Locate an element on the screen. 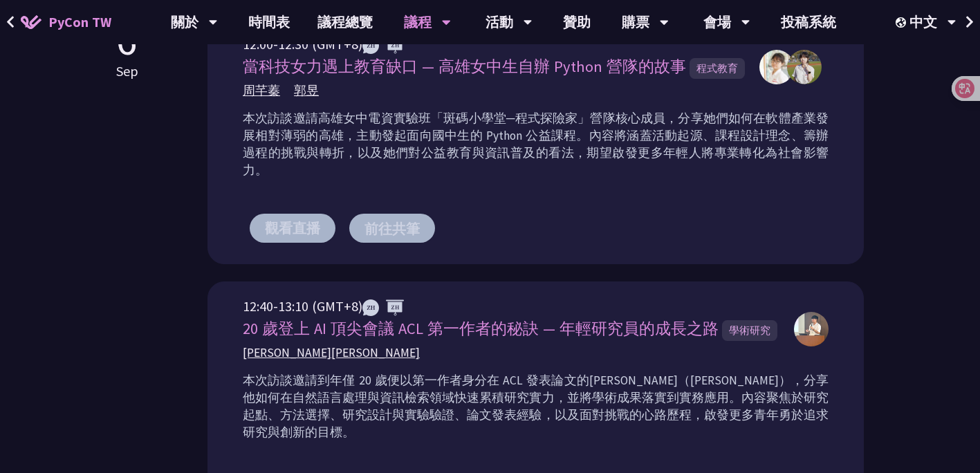 The image size is (980, 473). button: 觀看直播 is located at coordinates (292, 229).